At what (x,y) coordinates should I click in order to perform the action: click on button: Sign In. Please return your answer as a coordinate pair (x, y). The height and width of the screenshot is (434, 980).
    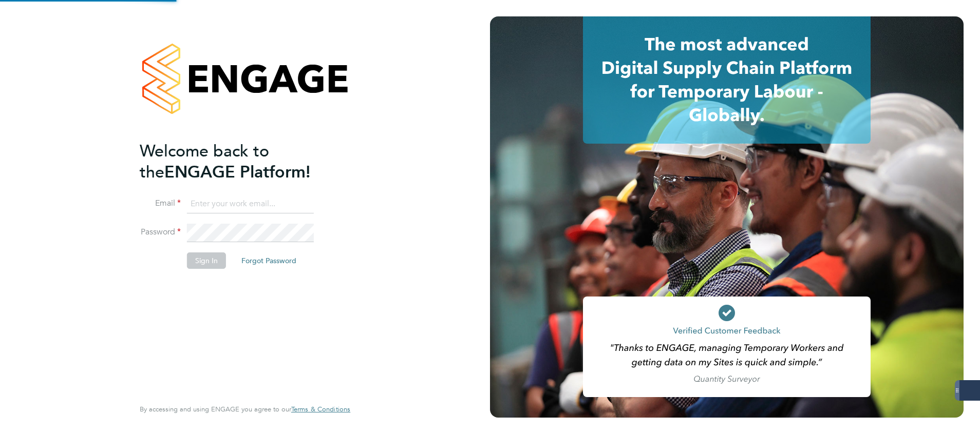
    Looking at the image, I should click on (207, 260).